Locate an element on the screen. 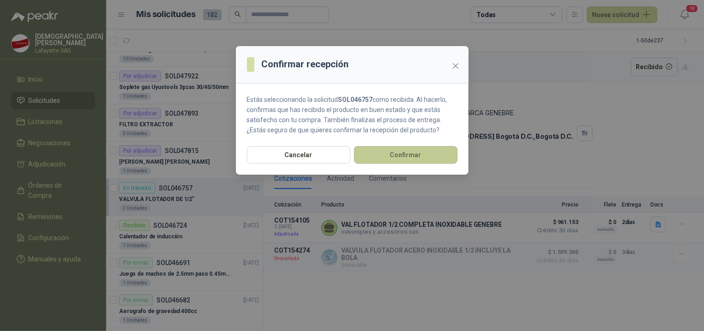 This screenshot has height=331, width=704. button: Confirmar is located at coordinates (406, 155).